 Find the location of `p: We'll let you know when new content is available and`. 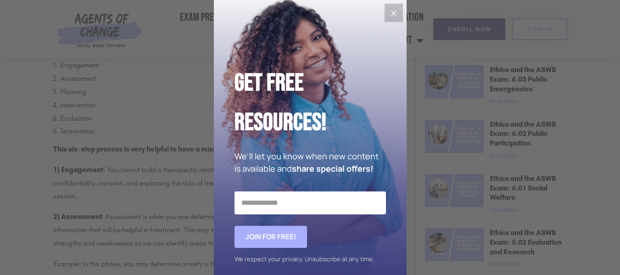

p: We'll let you know when new content is available and is located at coordinates (310, 162).